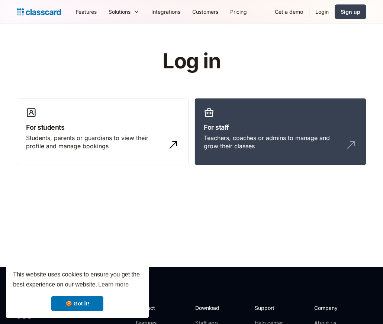 The image size is (383, 324). I want to click on a: dismiss cookie message, so click(77, 304).